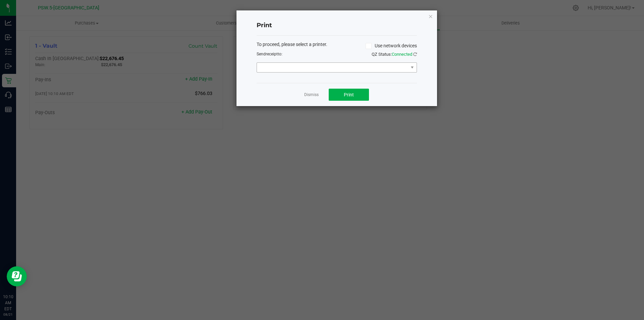 This screenshot has height=320, width=644. What do you see at coordinates (402, 54) in the screenshot?
I see `span: Connected` at bounding box center [402, 54].